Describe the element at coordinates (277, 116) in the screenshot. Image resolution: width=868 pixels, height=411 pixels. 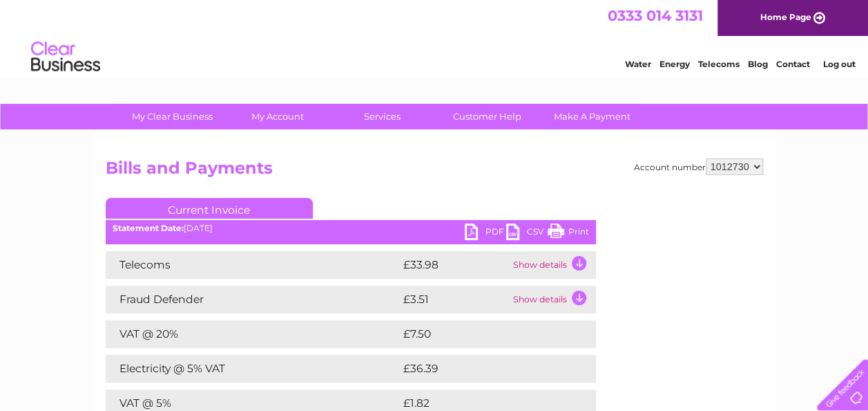
I see `a: My Account` at that location.